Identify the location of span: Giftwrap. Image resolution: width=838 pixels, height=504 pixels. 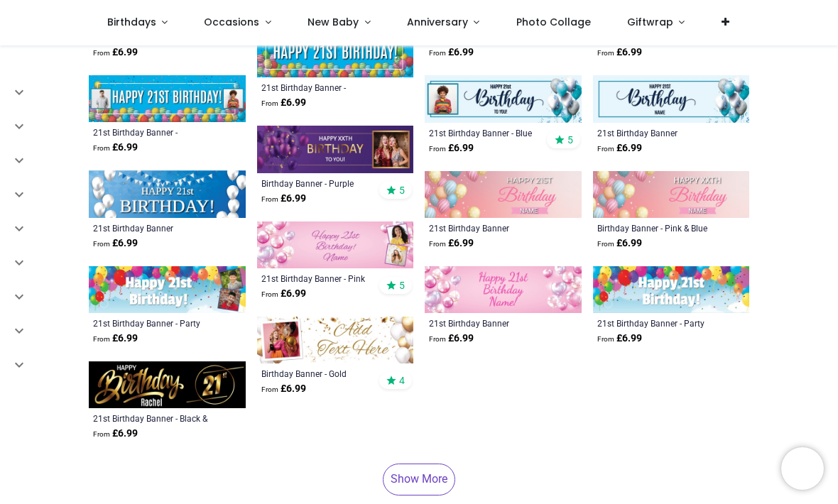
(650, 22).